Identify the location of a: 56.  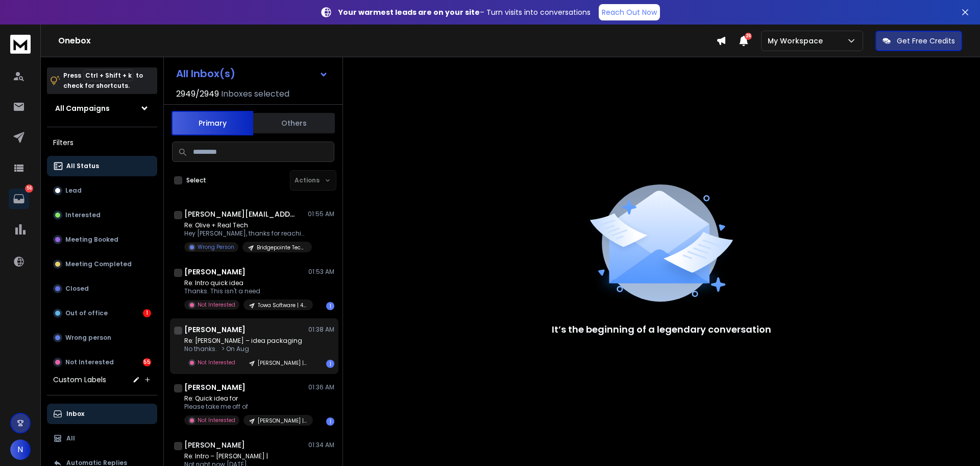
(19, 199).